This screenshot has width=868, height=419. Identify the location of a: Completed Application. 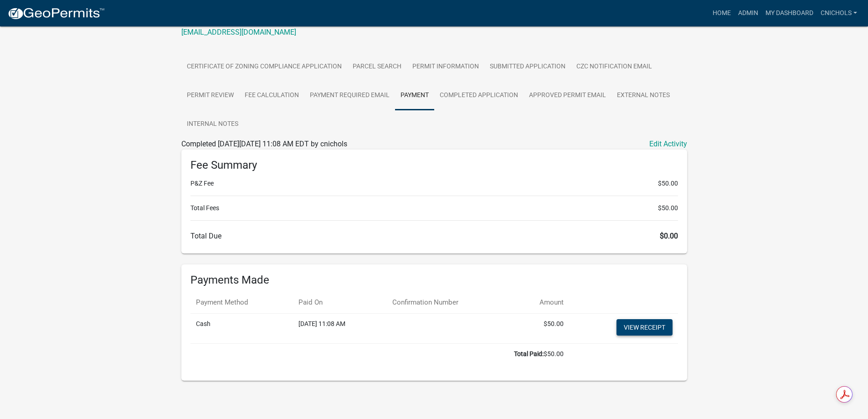
(479, 96).